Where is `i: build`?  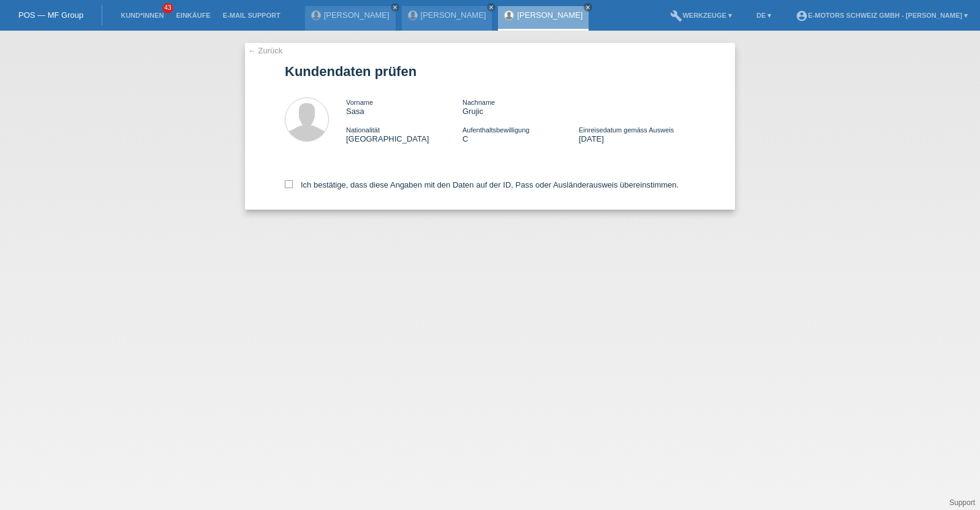
i: build is located at coordinates (676, 16).